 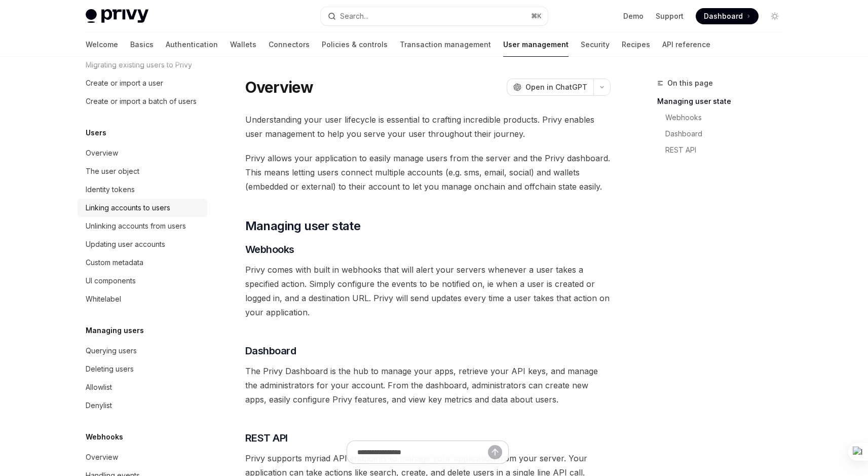 I want to click on div: Identity tokens, so click(x=110, y=189).